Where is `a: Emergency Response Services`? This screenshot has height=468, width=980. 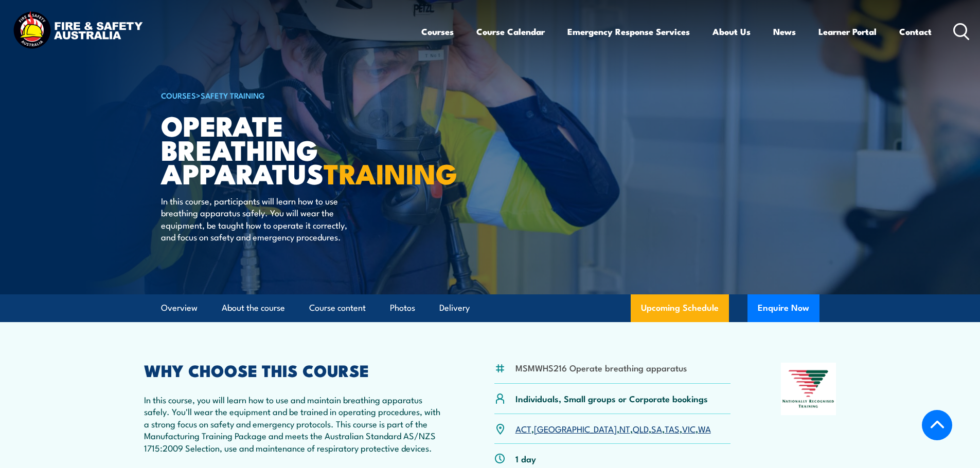 a: Emergency Response Services is located at coordinates (629, 32).